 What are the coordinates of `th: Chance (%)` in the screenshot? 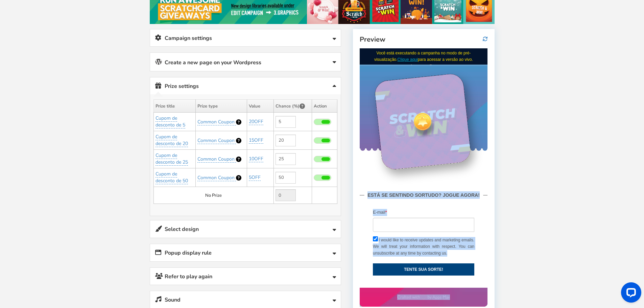 It's located at (292, 106).